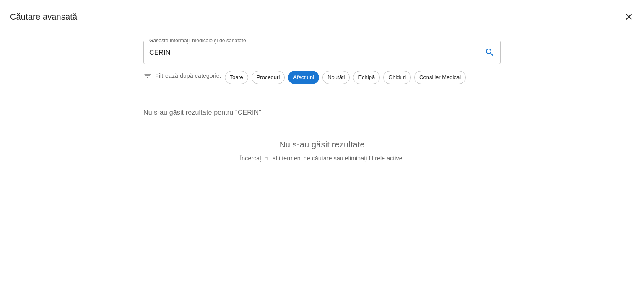 This screenshot has height=299, width=644. What do you see at coordinates (336, 78) in the screenshot?
I see `span: Noutăți` at bounding box center [336, 78].